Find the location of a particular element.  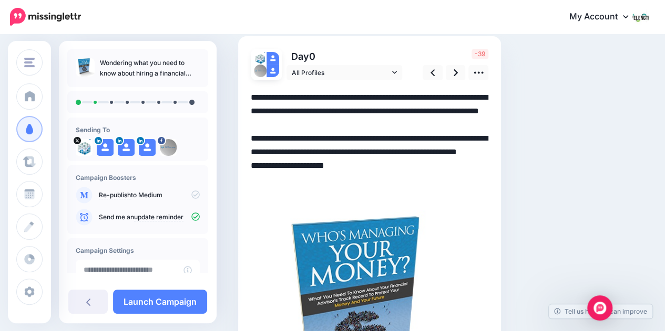

p: Send me an is located at coordinates (149, 217).